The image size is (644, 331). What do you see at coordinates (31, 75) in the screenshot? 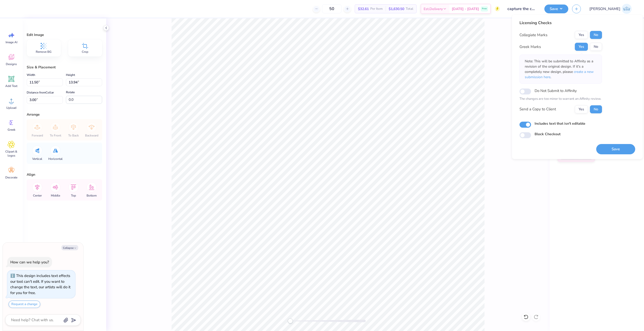
I see `label: Width` at bounding box center [31, 75].